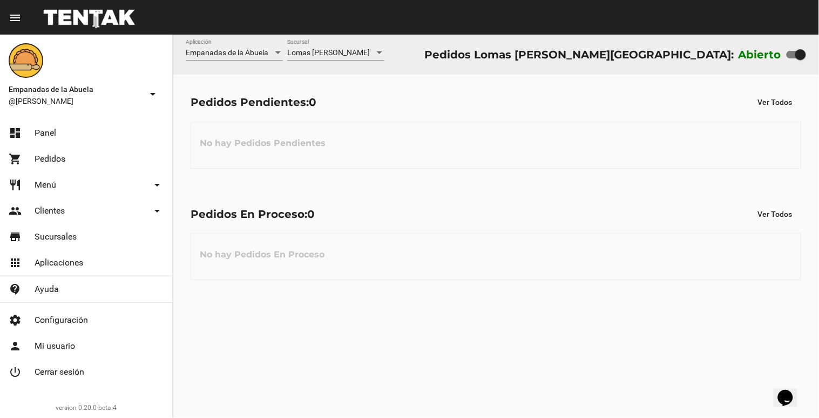 This screenshot has height=418, width=819. What do you see at coordinates (15, 289) in the screenshot?
I see `mat-icon: contact_support` at bounding box center [15, 289].